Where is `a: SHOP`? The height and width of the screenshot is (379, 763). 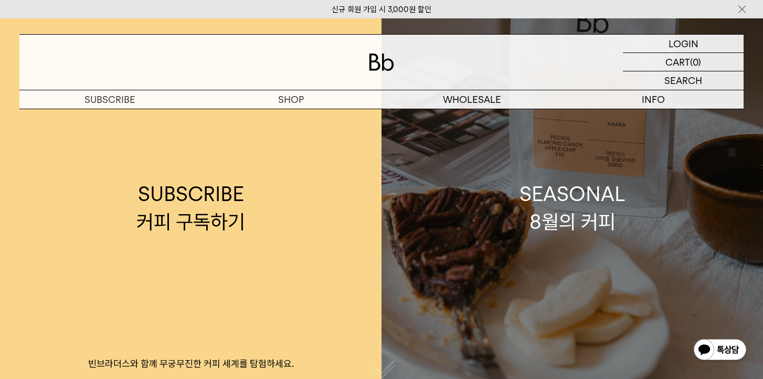
a: SHOP is located at coordinates (291, 99).